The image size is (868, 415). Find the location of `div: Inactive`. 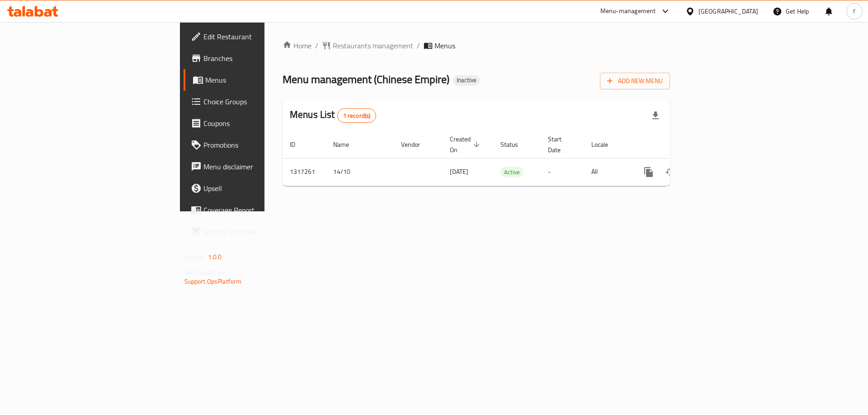

div: Inactive is located at coordinates (466, 81).